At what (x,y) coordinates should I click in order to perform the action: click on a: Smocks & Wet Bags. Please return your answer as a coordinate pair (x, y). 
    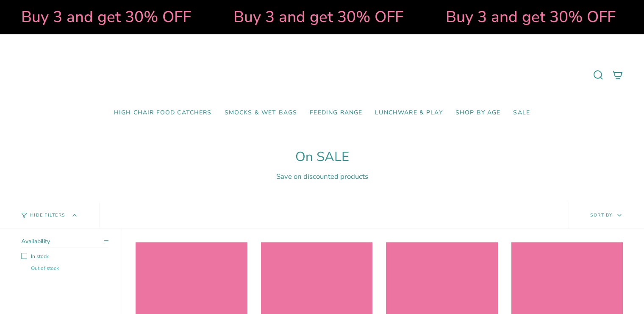
    Looking at the image, I should click on (261, 112).